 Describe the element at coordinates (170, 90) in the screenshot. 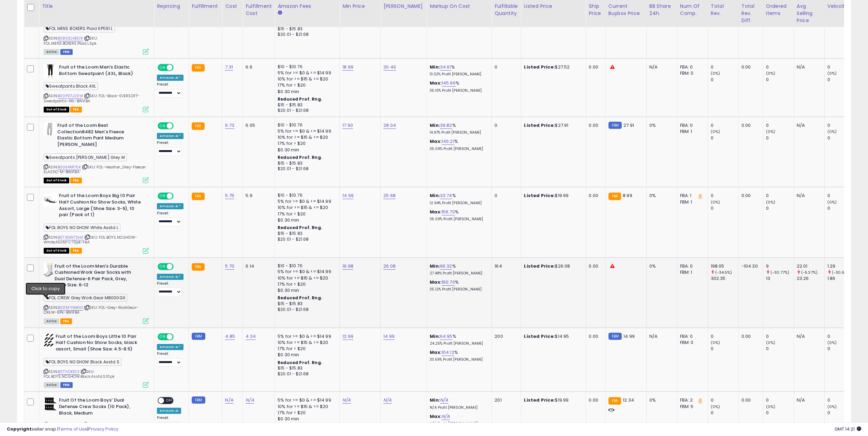

I see `div: Preset:` at that location.